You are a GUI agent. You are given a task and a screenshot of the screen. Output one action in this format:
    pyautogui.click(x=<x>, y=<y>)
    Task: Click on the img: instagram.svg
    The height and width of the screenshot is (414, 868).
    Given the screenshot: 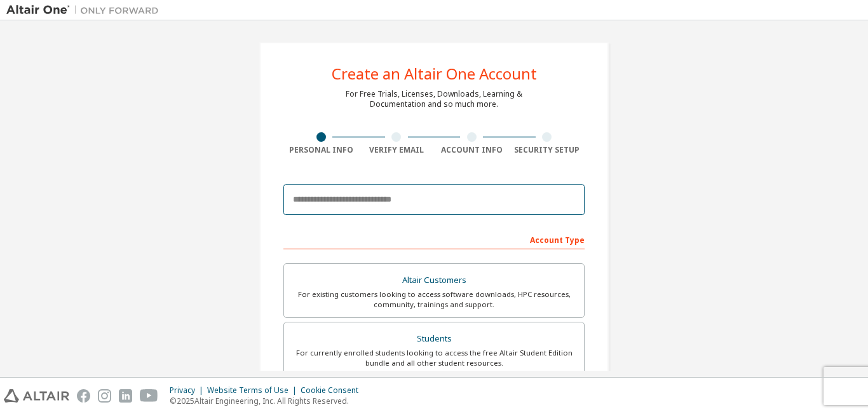 What is the action you would take?
    pyautogui.click(x=104, y=395)
    